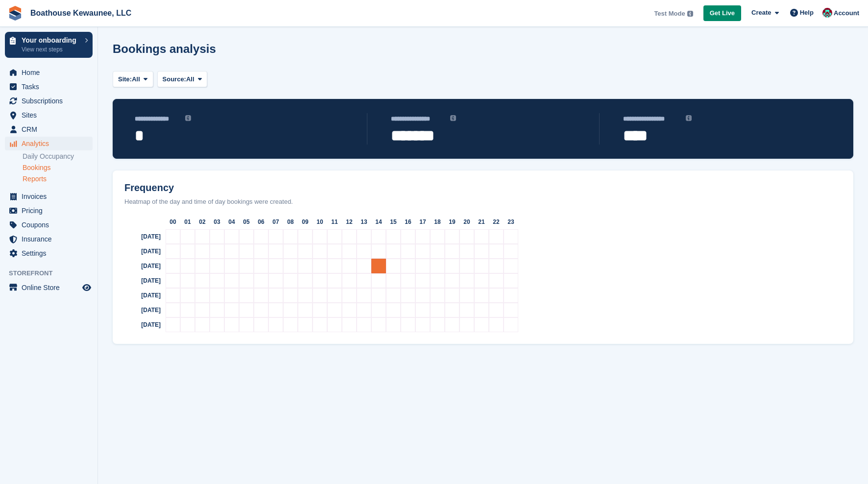 Image resolution: width=868 pixels, height=484 pixels. What do you see at coordinates (188, 222) in the screenshot?
I see `div: 01` at bounding box center [188, 222].